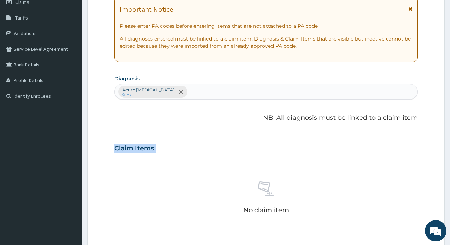 The image size is (450, 245). What do you see at coordinates (134, 149) in the screenshot?
I see `h3: Claim Items` at bounding box center [134, 149].